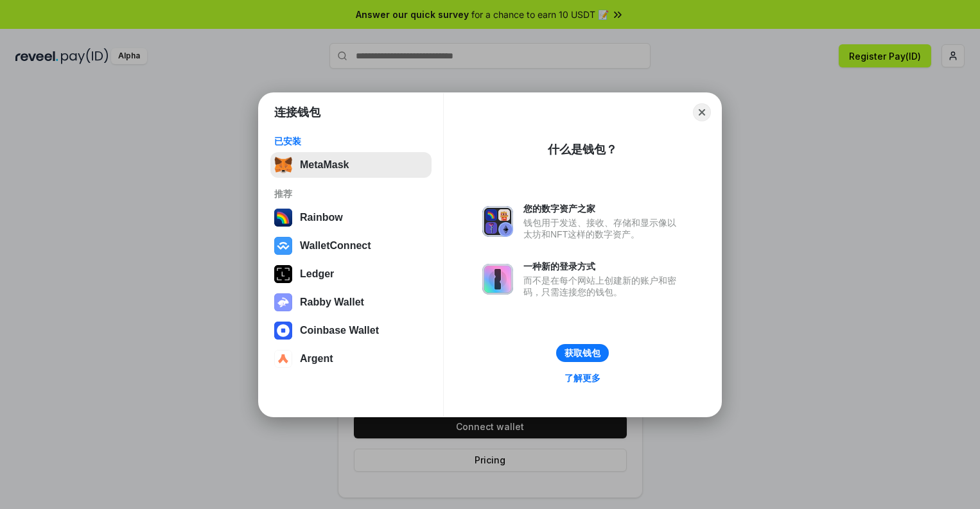  Describe the element at coordinates (351, 331) in the screenshot. I see `button: Coinbase Wallet` at that location.